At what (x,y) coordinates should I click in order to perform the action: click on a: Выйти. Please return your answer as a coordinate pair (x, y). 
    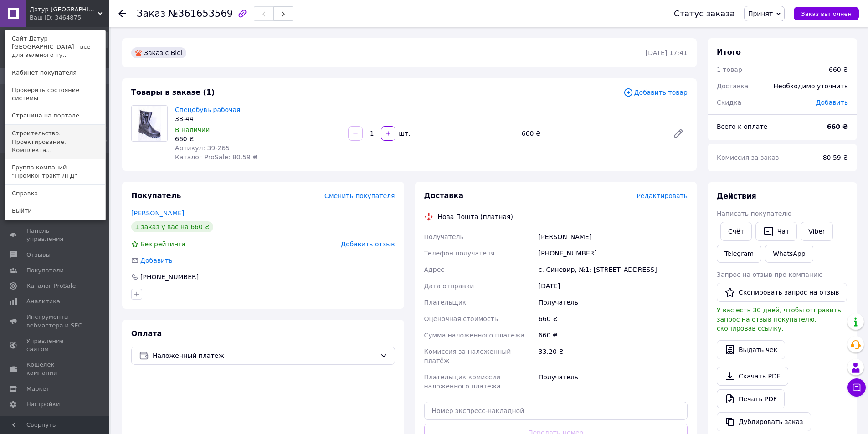
    Looking at the image, I should click on (55, 211).